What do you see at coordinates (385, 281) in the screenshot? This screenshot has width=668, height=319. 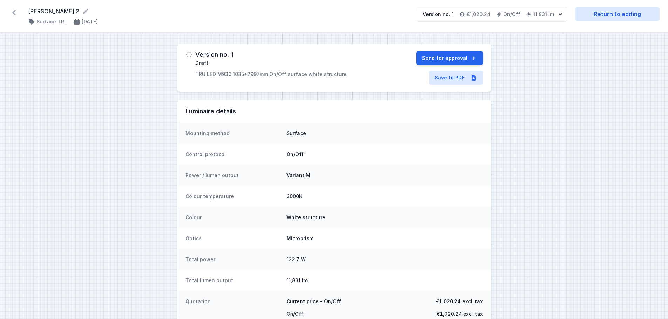 I see `dd: 11,831 lm` at bounding box center [385, 281].